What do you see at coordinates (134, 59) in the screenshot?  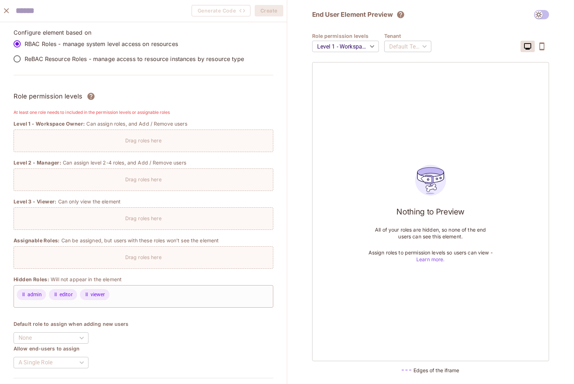 I see `p: ReBAC Resource Roles - manage access to resource instances by resource type` at bounding box center [134, 59].